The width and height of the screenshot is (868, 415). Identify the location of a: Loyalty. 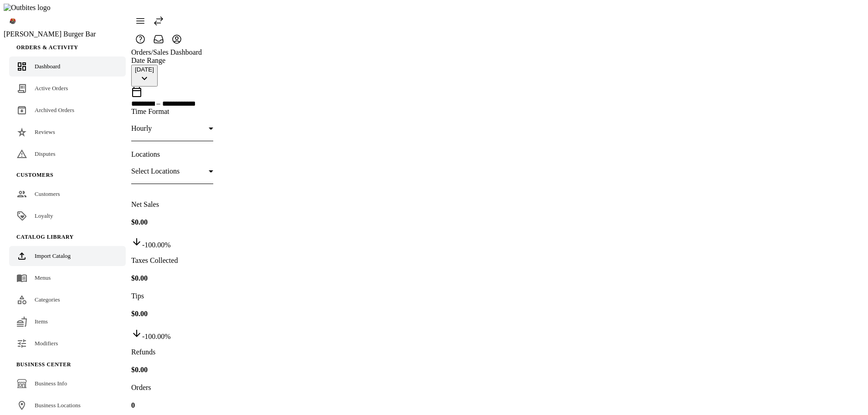
(68, 216).